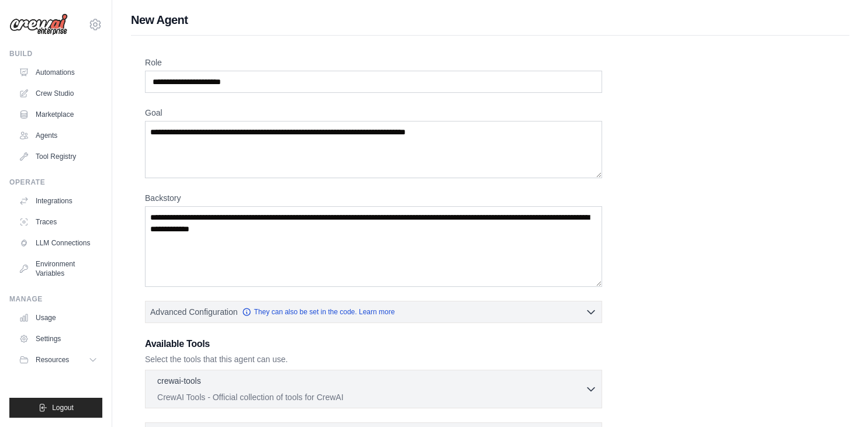 The width and height of the screenshot is (868, 427). I want to click on button: Resources, so click(58, 360).